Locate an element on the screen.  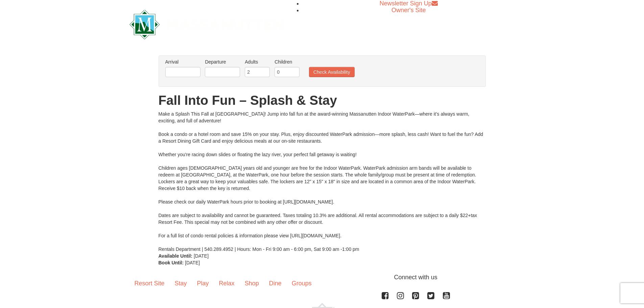
h1: Fall Into Fun – Splash & Stay is located at coordinates (322, 100).